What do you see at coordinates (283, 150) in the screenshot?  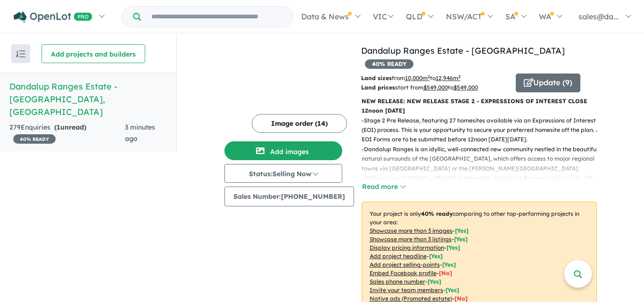 I see `button: Add images` at bounding box center [283, 150].